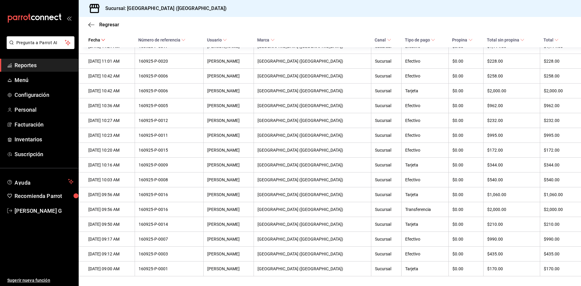  Describe the element at coordinates (69, 18) in the screenshot. I see `button: open_drawer_menu` at that location.